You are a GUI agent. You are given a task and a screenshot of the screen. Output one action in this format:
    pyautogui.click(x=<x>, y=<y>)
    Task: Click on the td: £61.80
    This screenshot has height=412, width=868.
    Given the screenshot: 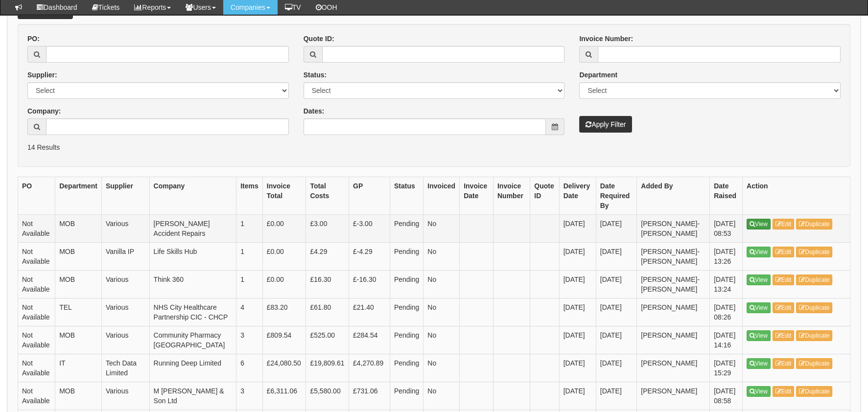 What is the action you would take?
    pyautogui.click(x=328, y=312)
    